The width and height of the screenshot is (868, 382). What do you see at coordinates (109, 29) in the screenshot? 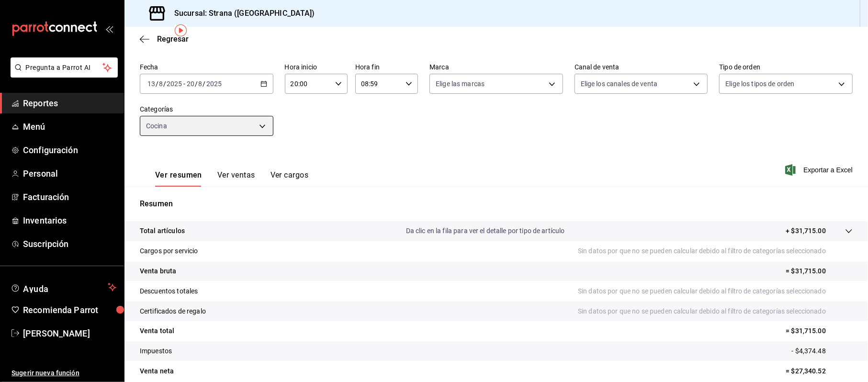
I see `button: open_drawer_menu` at bounding box center [109, 29].